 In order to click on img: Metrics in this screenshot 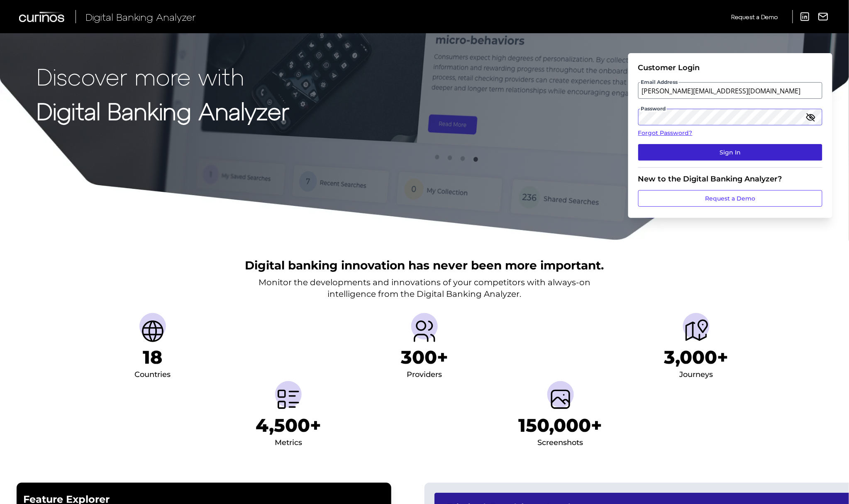, I will do `click(288, 399)`.